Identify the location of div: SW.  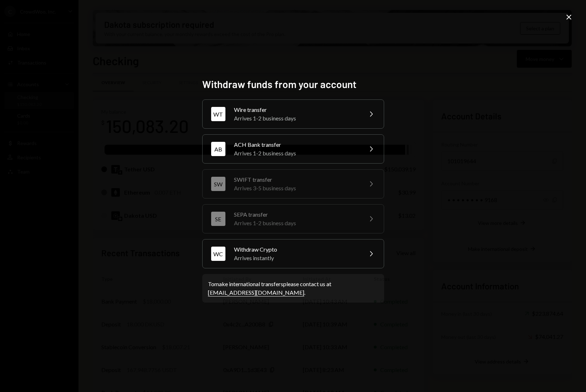
(218, 184).